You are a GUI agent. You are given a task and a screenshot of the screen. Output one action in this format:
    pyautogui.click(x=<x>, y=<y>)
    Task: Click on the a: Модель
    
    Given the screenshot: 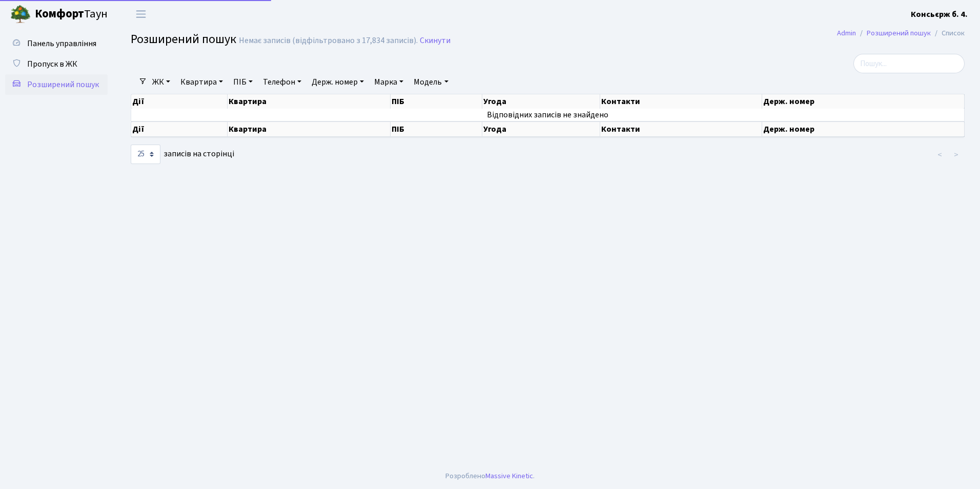 What is the action you would take?
    pyautogui.click(x=431, y=82)
    